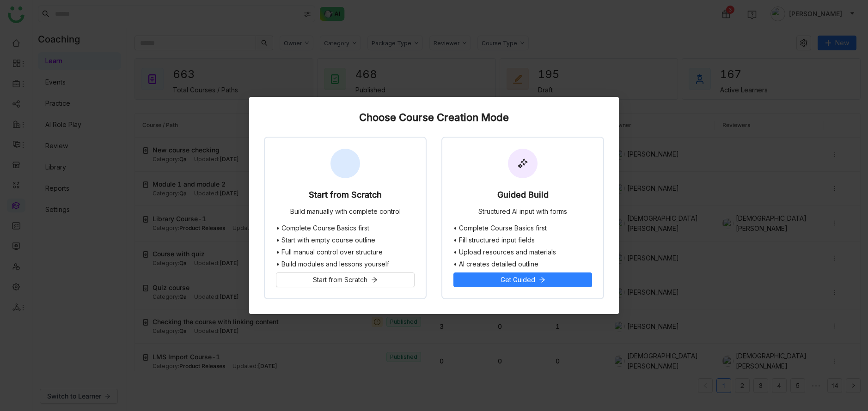 The height and width of the screenshot is (411, 868). Describe the element at coordinates (345, 280) in the screenshot. I see `button: Start from Scratch` at that location.